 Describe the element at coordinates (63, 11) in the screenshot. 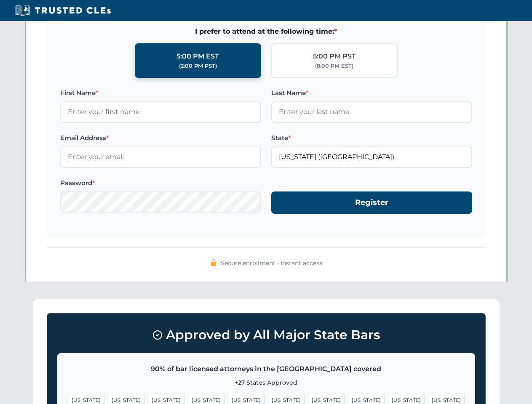

I see `img: Trusted CLEs` at that location.